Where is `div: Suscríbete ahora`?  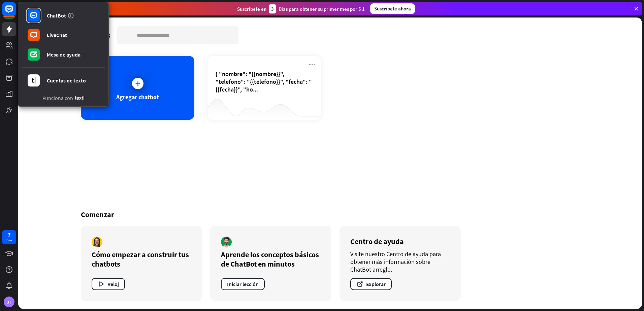 div: Suscríbete ahora is located at coordinates (392, 9).